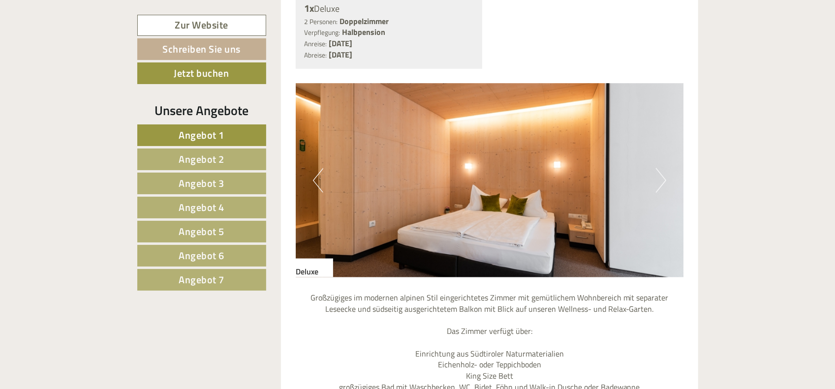  What do you see at coordinates (202, 110) in the screenshot?
I see `div: Unsere Angebote` at bounding box center [202, 110].